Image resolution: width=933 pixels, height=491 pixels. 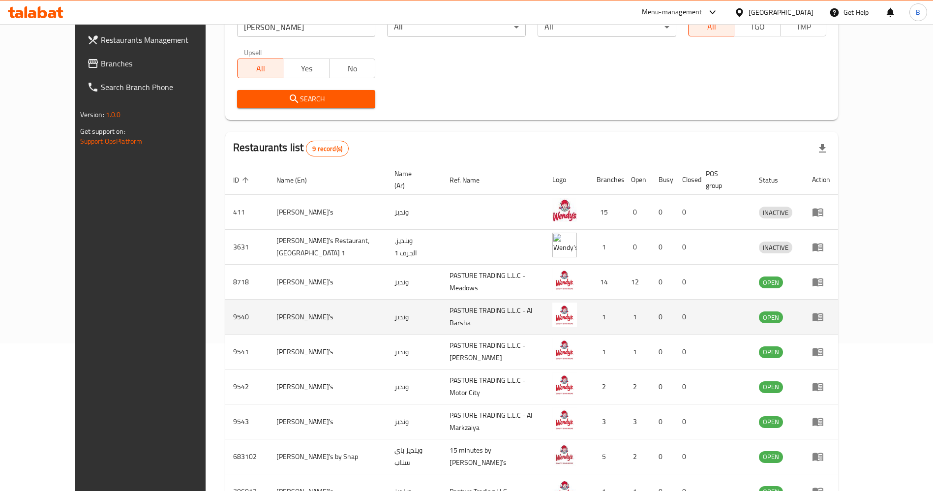 I want to click on div: Menu-management, so click(x=672, y=12).